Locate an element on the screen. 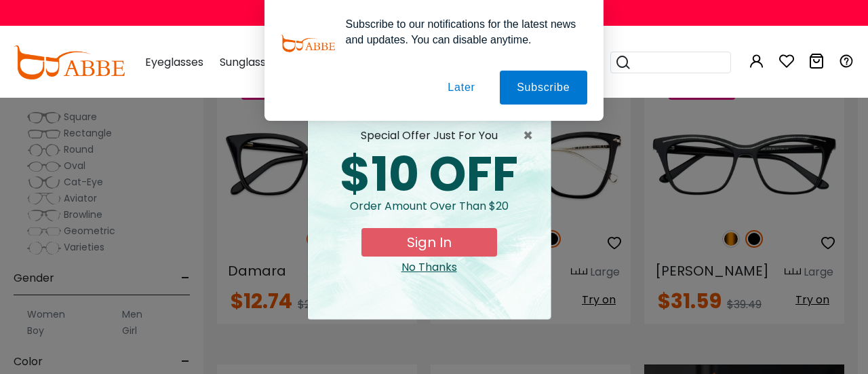 The height and width of the screenshot is (374, 868). button: Later is located at coordinates (462, 88).